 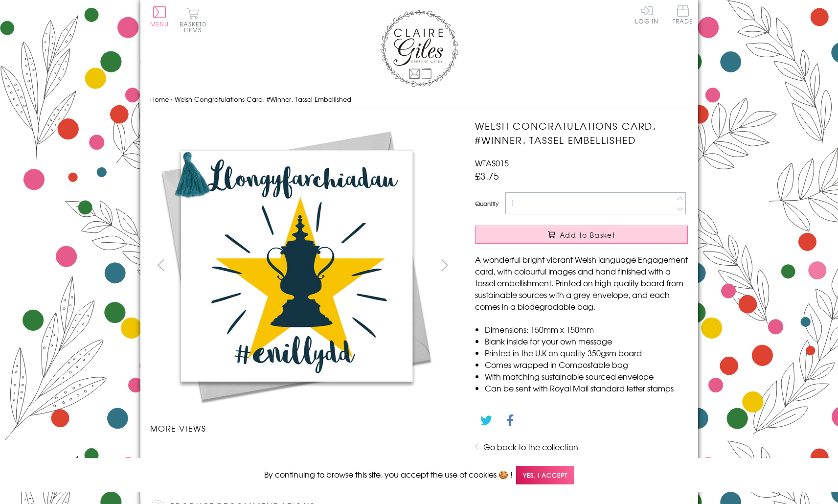 What do you see at coordinates (684, 14) in the screenshot?
I see `span: Trade` at bounding box center [684, 14].